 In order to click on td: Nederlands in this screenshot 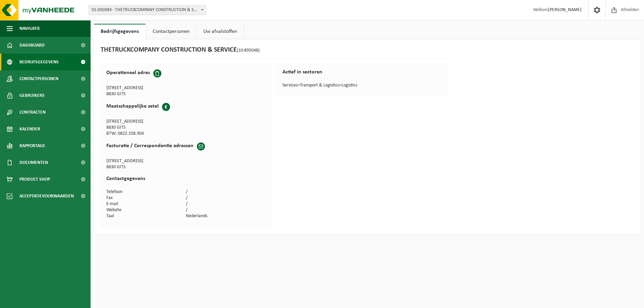, I will do `click(226, 216)`.